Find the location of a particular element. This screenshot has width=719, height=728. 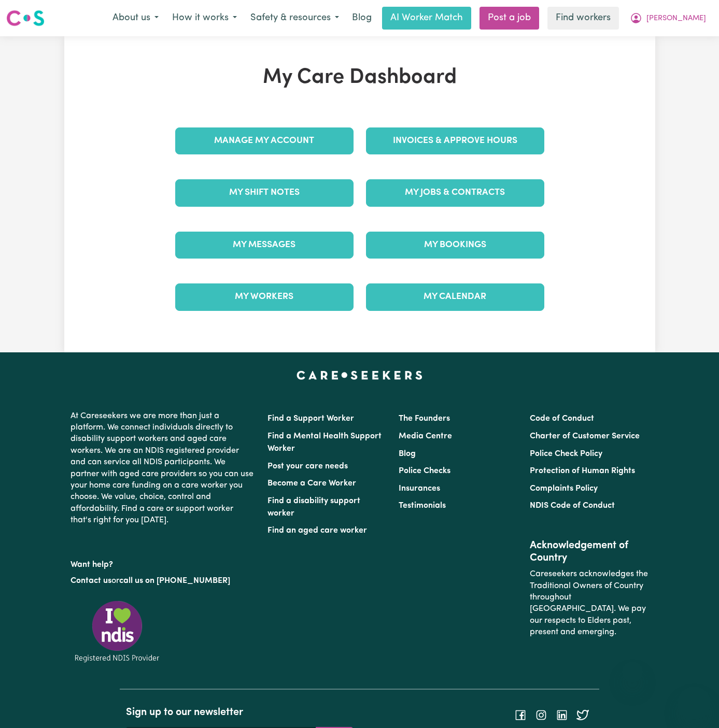

a: Follow Careseekers on Instagram is located at coordinates (541, 715).